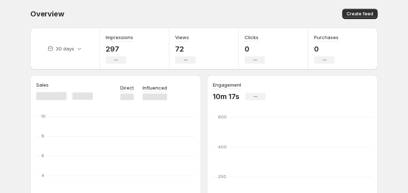 The width and height of the screenshot is (408, 193). What do you see at coordinates (222, 177) in the screenshot?
I see `text: 200` at bounding box center [222, 177].